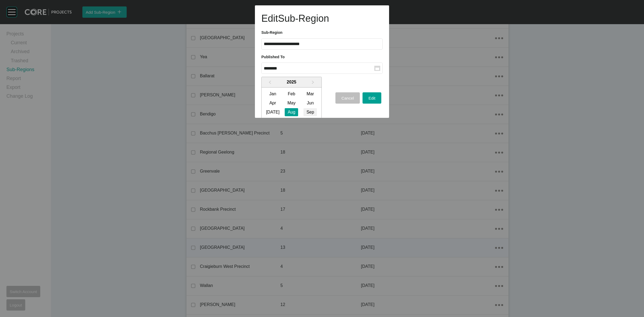 The height and width of the screenshot is (317, 644). Describe the element at coordinates (348, 98) in the screenshot. I see `span: Cancel` at that location.